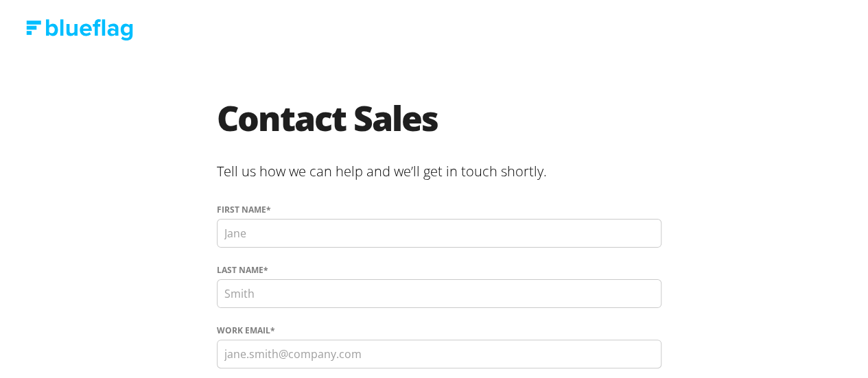 This screenshot has width=868, height=378. What do you see at coordinates (439, 291) in the screenshot?
I see `input: Smith` at bounding box center [439, 291].